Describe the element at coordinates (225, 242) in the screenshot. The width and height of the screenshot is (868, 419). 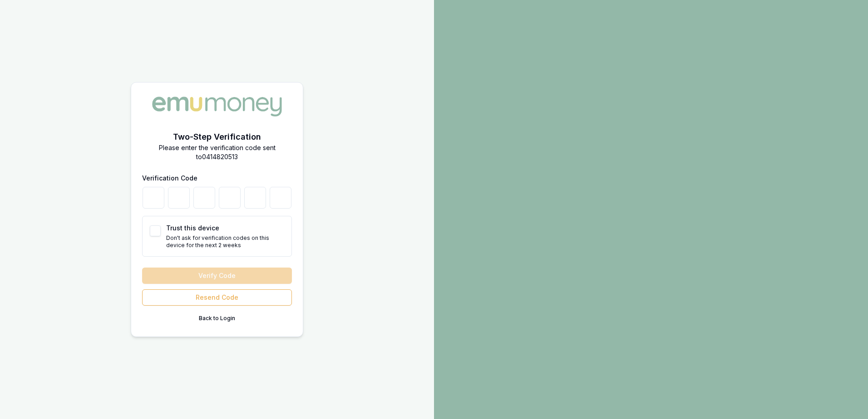
I see `p: Don't ask for verification codes on this device for the next 2 weeks` at that location.